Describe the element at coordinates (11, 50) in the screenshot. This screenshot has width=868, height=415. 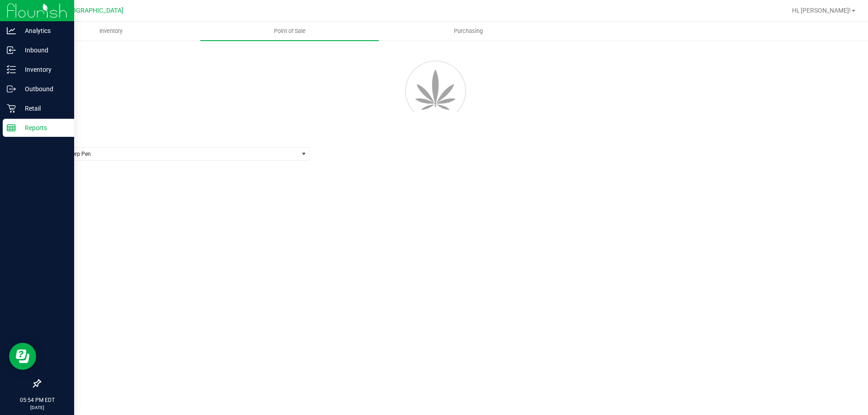
I see `inline-svg: Inbound` at that location.